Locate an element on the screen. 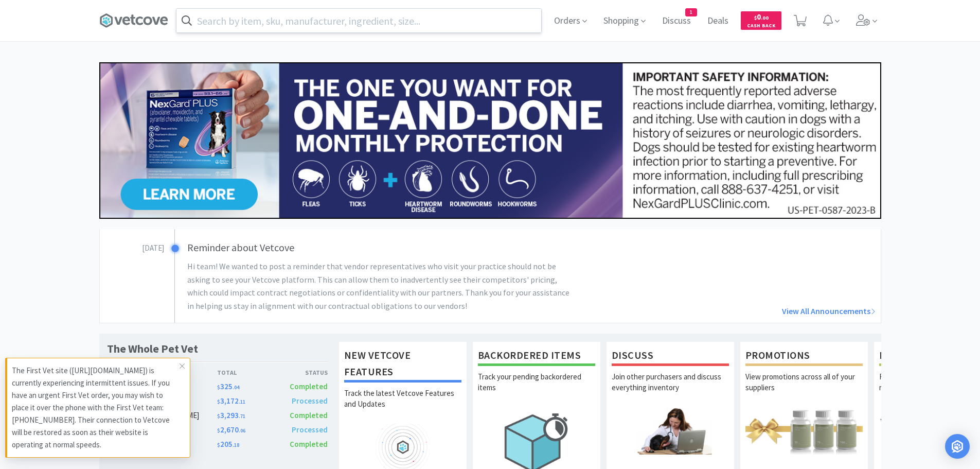  span: 205 is located at coordinates (228, 443).